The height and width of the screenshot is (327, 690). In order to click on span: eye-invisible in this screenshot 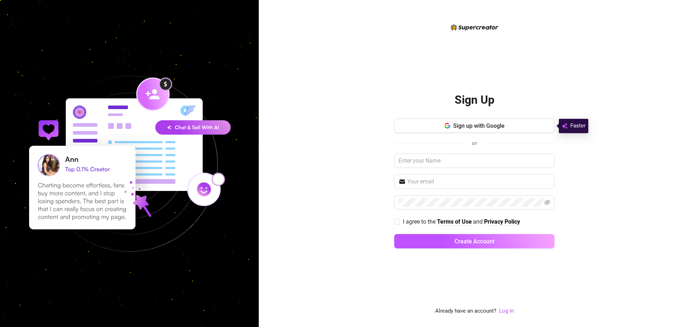, I will do `click(547, 203)`.